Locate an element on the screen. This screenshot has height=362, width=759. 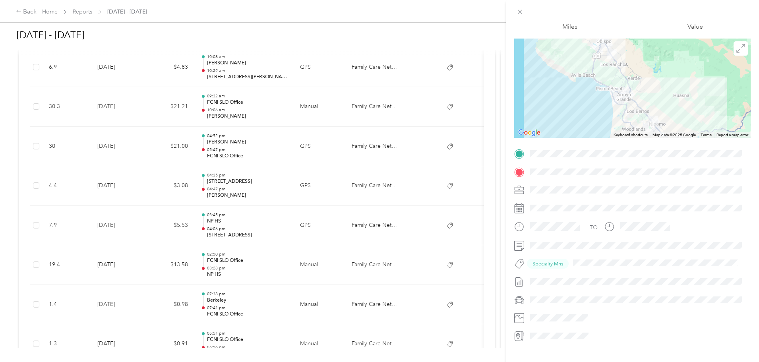
p: Miles is located at coordinates (570, 27).